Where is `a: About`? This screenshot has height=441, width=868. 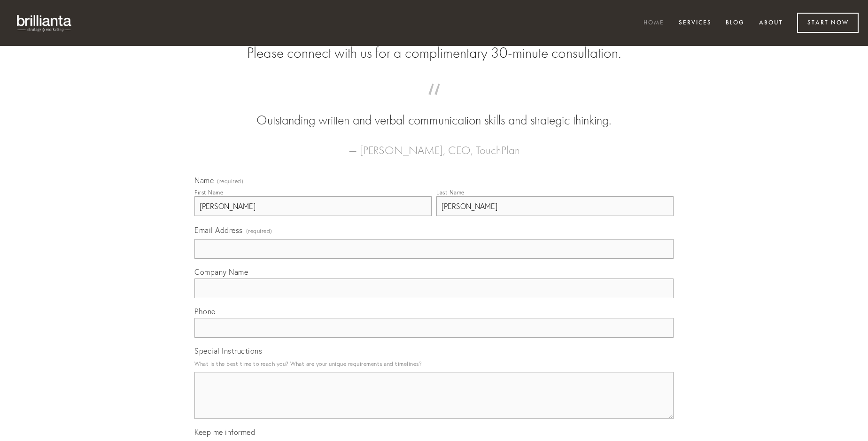 a: About is located at coordinates (770, 23).